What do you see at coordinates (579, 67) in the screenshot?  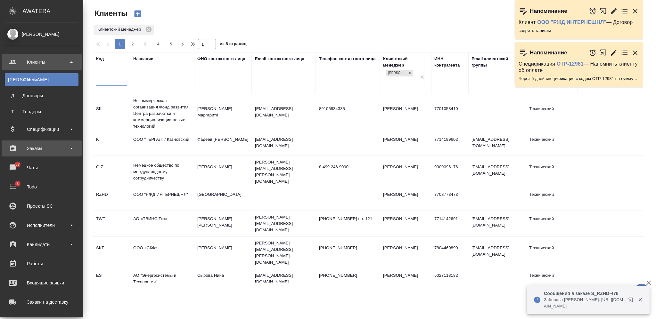 I see `p: Спецификация — Напомнить клиенту об оплате` at bounding box center [579, 67].